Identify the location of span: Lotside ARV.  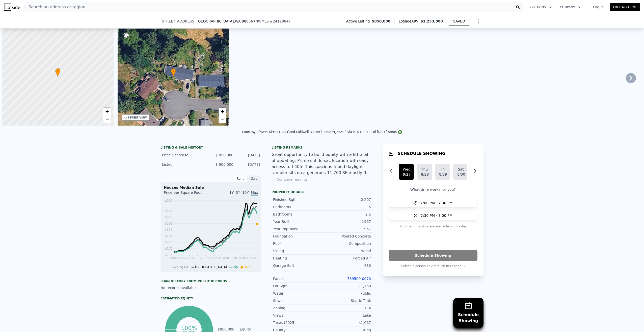
(409, 21).